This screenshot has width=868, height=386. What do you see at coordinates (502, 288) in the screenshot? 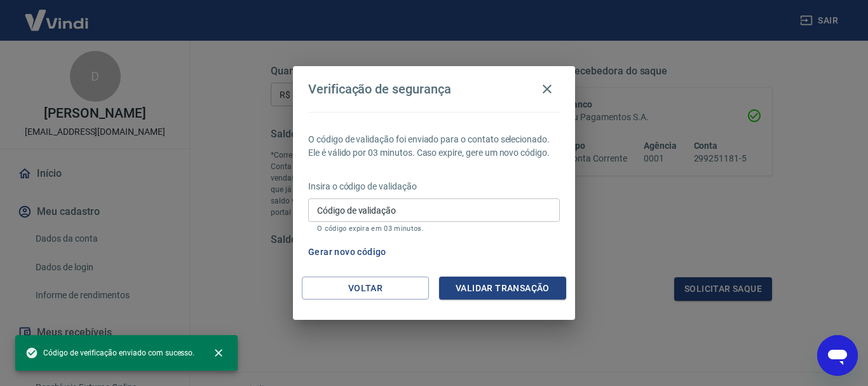
I see `button: Validar transação` at bounding box center [502, 288].